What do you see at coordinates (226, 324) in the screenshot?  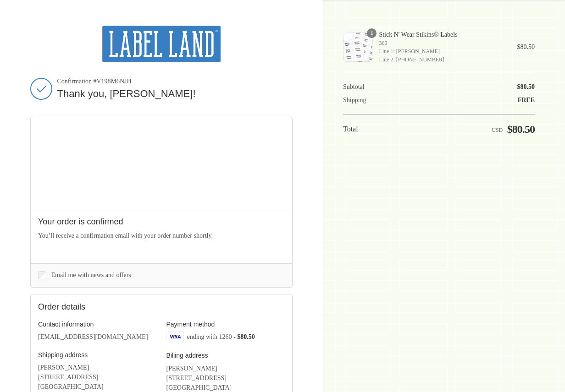 I see `h3: Payment method` at bounding box center [226, 324].